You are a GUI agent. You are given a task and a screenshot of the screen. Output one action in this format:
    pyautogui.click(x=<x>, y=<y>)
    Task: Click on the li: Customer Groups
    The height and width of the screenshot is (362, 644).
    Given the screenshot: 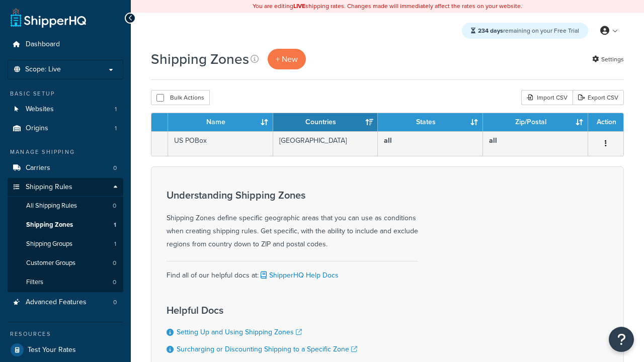 What is the action you would take?
    pyautogui.click(x=65, y=263)
    